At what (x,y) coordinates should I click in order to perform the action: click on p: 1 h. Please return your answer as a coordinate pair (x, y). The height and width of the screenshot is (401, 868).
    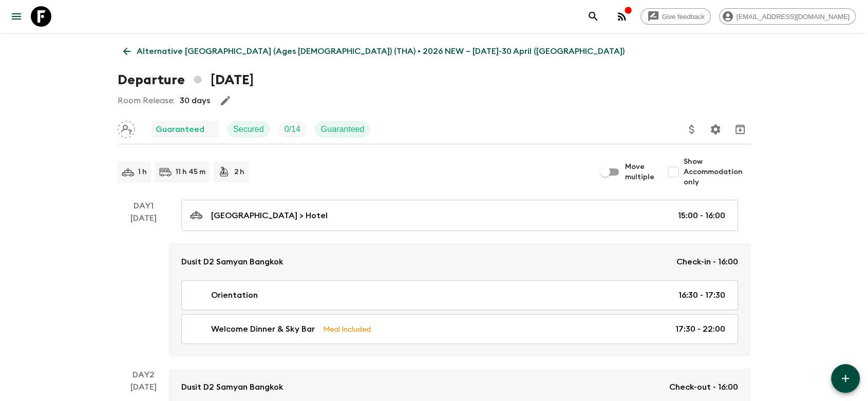
    Looking at the image, I should click on (143, 172).